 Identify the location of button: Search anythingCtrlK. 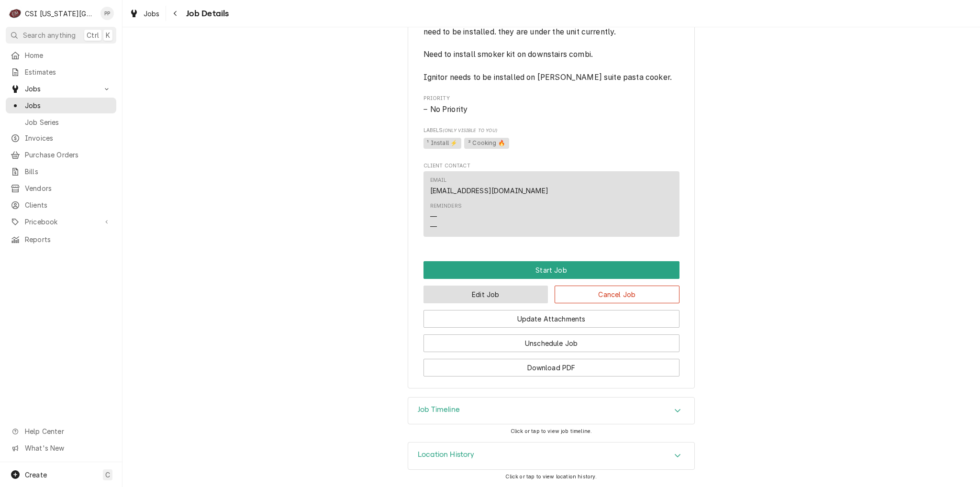
(61, 35).